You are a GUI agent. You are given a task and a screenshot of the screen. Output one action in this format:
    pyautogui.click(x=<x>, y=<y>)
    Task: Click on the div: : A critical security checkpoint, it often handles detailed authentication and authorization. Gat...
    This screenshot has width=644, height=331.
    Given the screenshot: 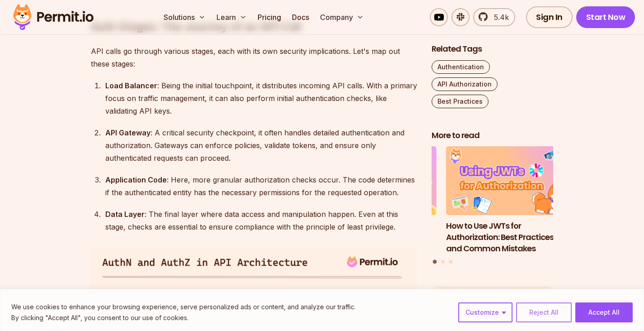 What is the action you would take?
    pyautogui.click(x=262, y=145)
    